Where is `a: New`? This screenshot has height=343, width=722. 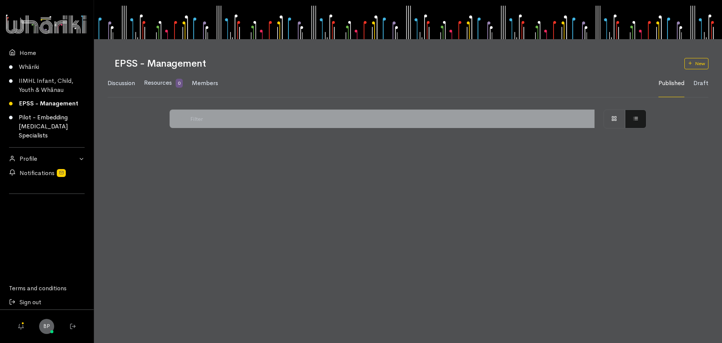 a: New is located at coordinates (696, 64).